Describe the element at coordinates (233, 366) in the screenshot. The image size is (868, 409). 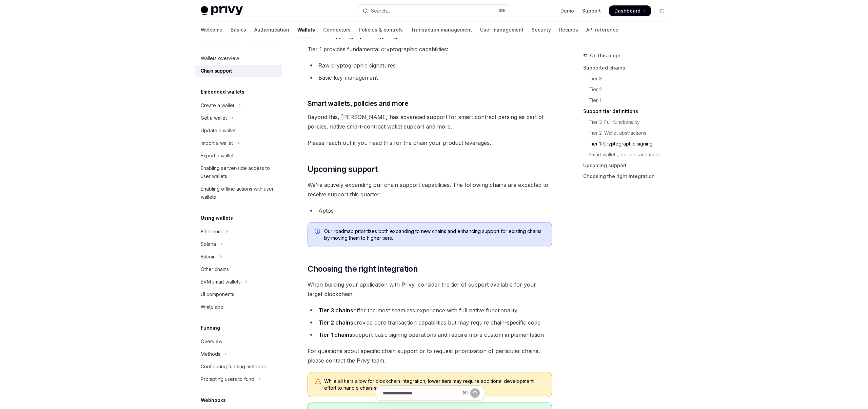
I see `div: Configuring funding methods` at that location.